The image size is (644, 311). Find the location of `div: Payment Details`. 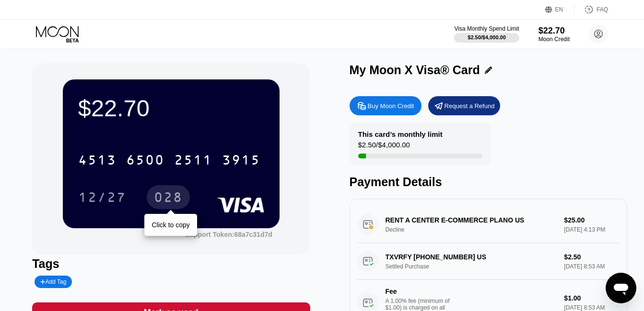

div: Payment Details is located at coordinates (488, 182).